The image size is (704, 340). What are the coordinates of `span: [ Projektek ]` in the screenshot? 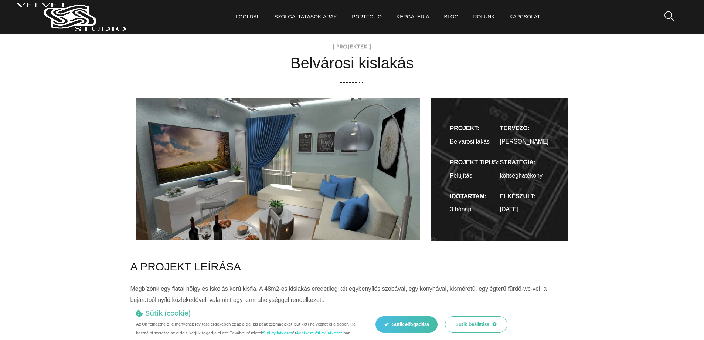 It's located at (352, 47).